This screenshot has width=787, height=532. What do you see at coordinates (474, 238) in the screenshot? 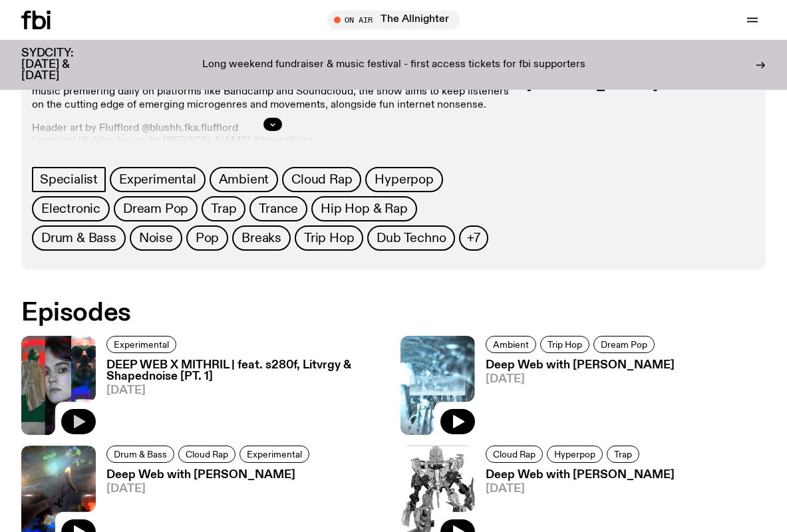
I see `button: +7` at bounding box center [474, 238].